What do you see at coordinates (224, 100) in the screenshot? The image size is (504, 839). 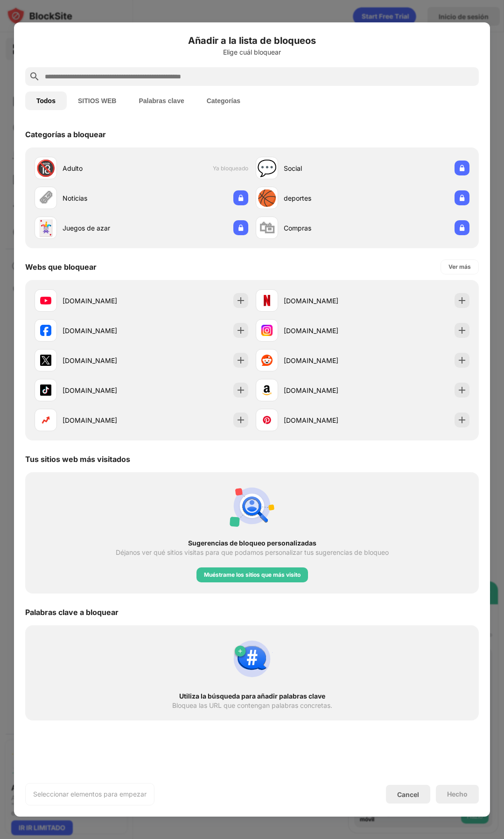 I see `button: Categorías` at bounding box center [224, 100].